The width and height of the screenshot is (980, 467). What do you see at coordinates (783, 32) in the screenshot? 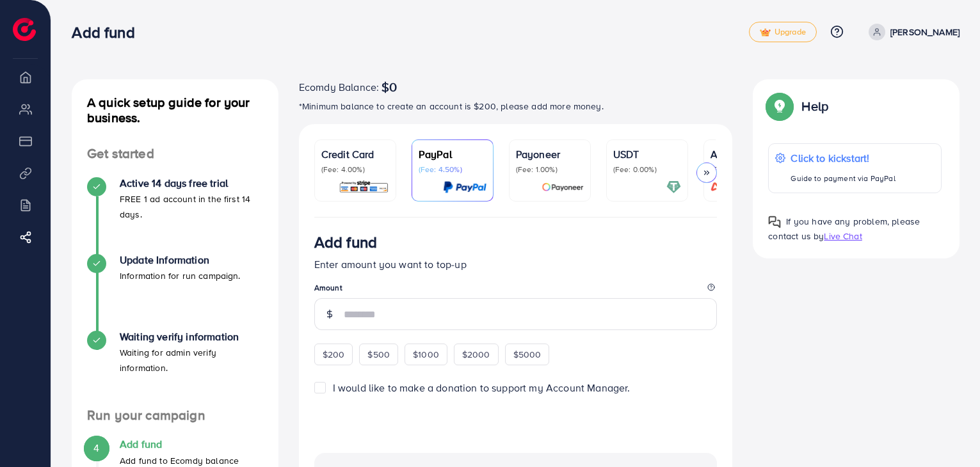
I see `span: Upgrade` at bounding box center [783, 32].